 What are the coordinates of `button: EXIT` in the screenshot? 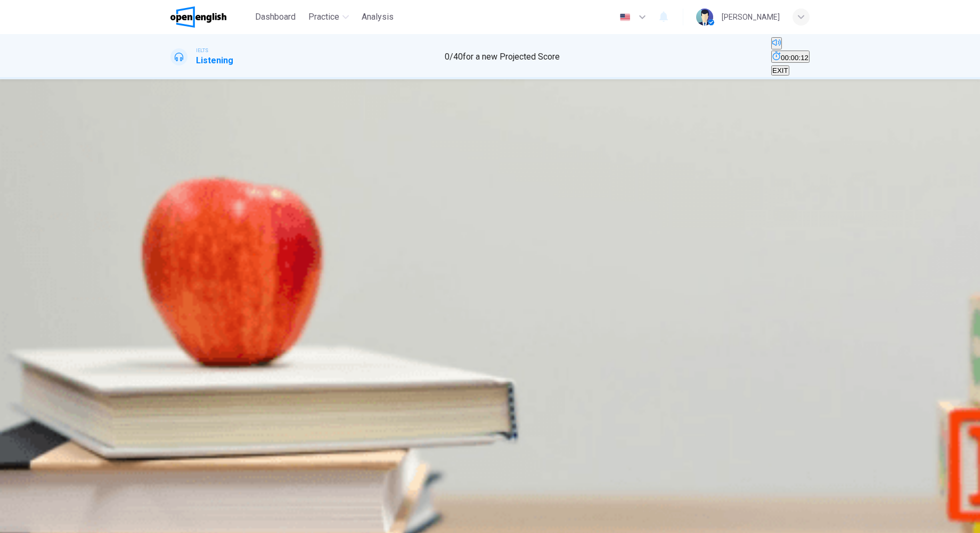 It's located at (780, 70).